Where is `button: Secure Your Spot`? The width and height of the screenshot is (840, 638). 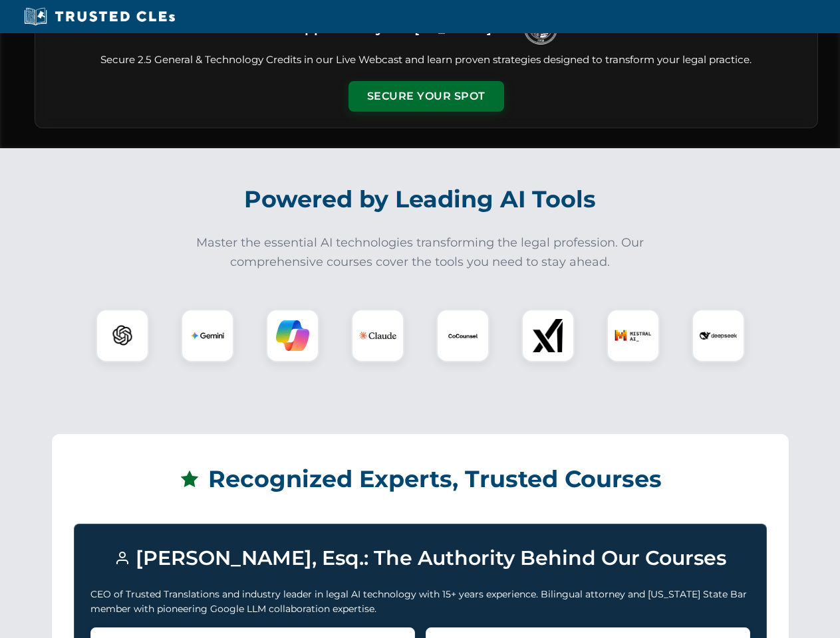
button: Secure Your Spot is located at coordinates (427, 97).